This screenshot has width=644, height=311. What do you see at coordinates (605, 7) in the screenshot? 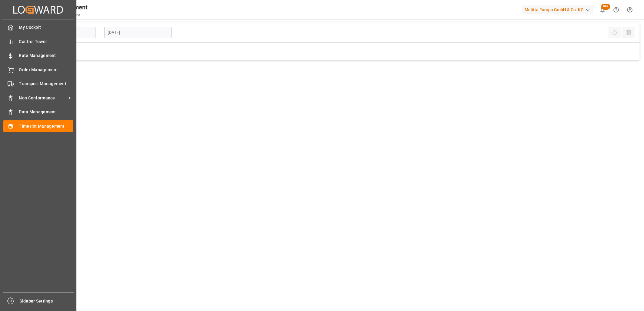
I see `span: 99+` at bounding box center [605, 7].